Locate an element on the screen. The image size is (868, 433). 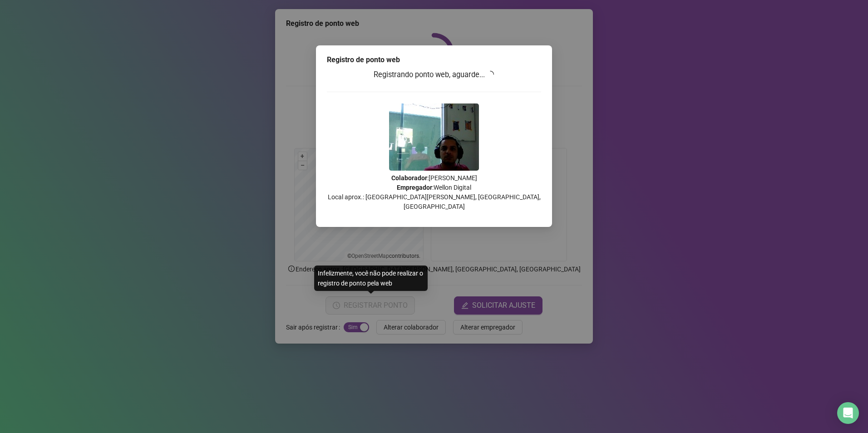
span: loading is located at coordinates (490, 74).